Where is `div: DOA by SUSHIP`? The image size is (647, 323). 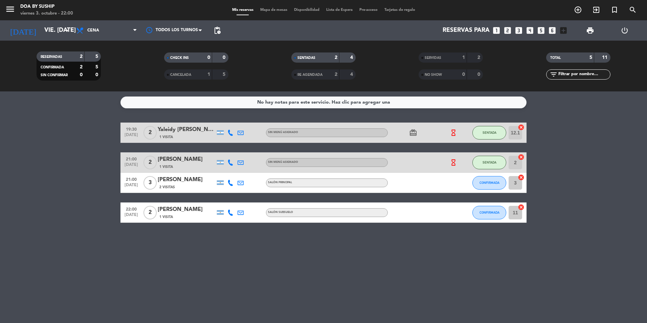 div: DOA by SUSHIP is located at coordinates (47, 7).